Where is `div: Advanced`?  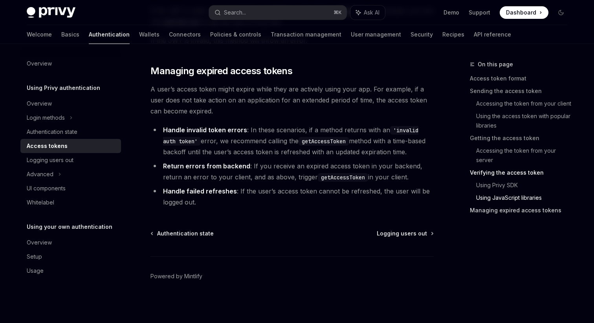
div: Advanced is located at coordinates (40, 174).